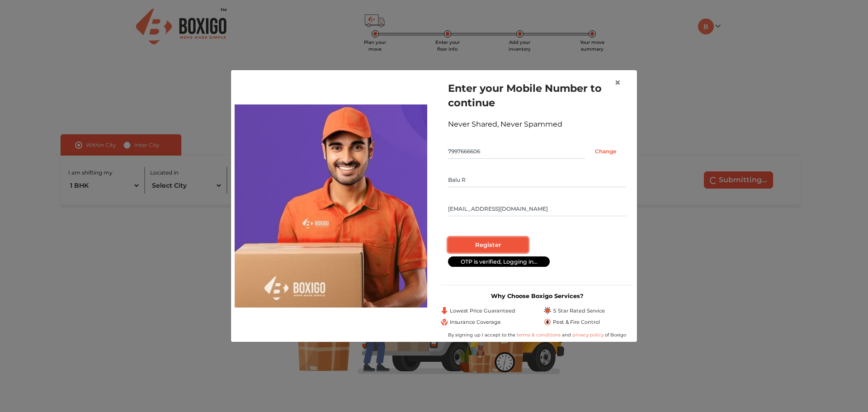 The width and height of the screenshot is (868, 412). I want to click on span: 5 Star Rated Service, so click(578, 310).